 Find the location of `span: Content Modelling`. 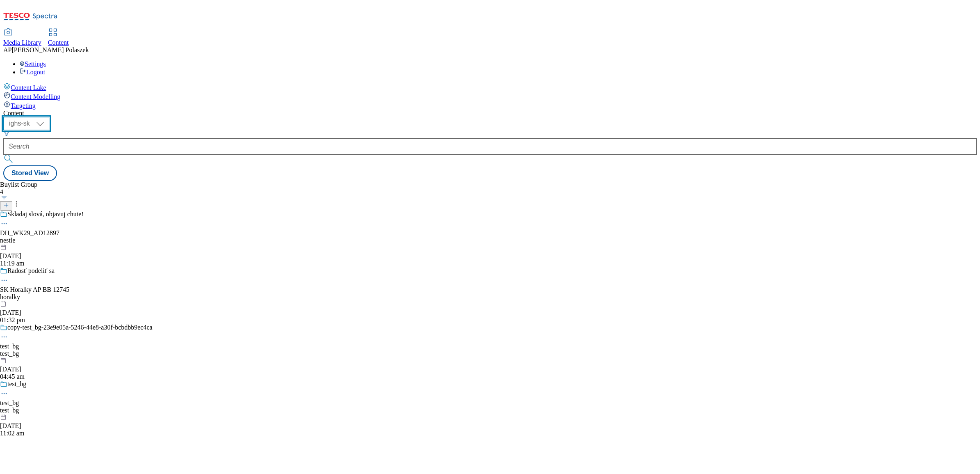

span: Content Modelling is located at coordinates (35, 97).